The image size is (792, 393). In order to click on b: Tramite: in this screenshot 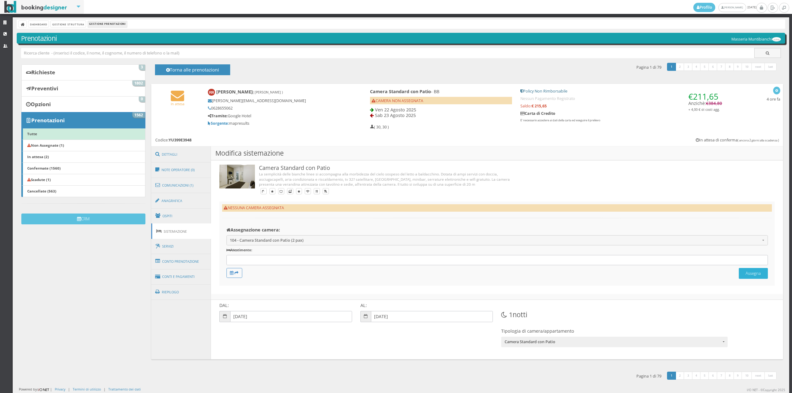, I will do `click(218, 116)`.